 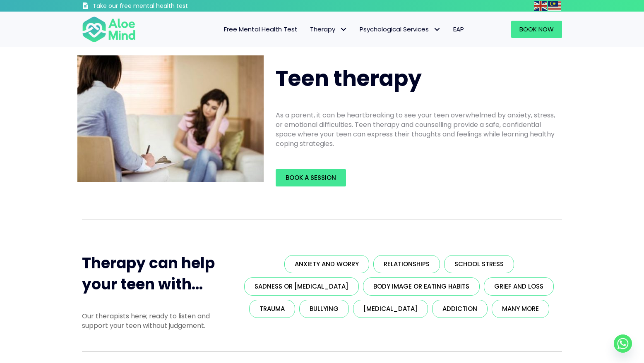 I want to click on h3: Take our free mental health test, so click(x=162, y=6).